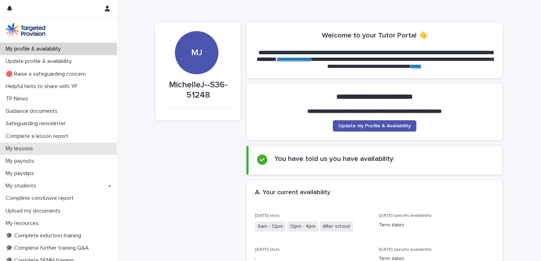 This screenshot has width=541, height=261. What do you see at coordinates (22, 186) in the screenshot?
I see `p: My students` at bounding box center [22, 186].